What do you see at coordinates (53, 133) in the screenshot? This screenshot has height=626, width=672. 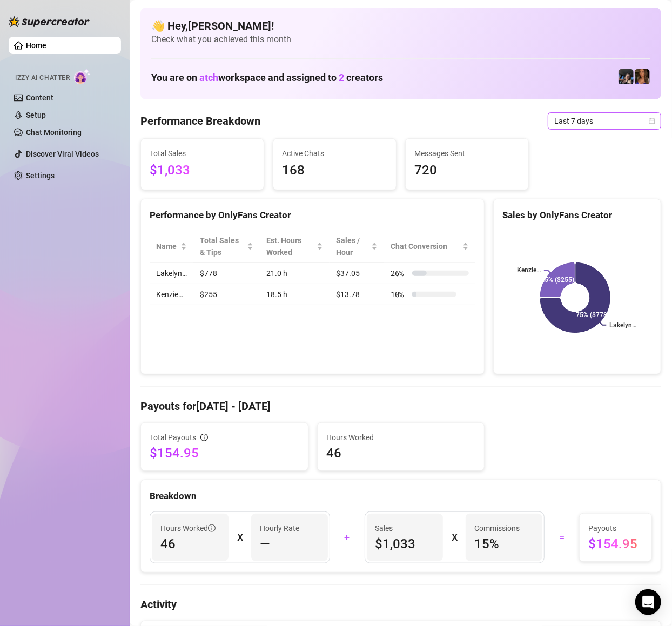 I see `a: Chat Monitoring` at bounding box center [53, 133].